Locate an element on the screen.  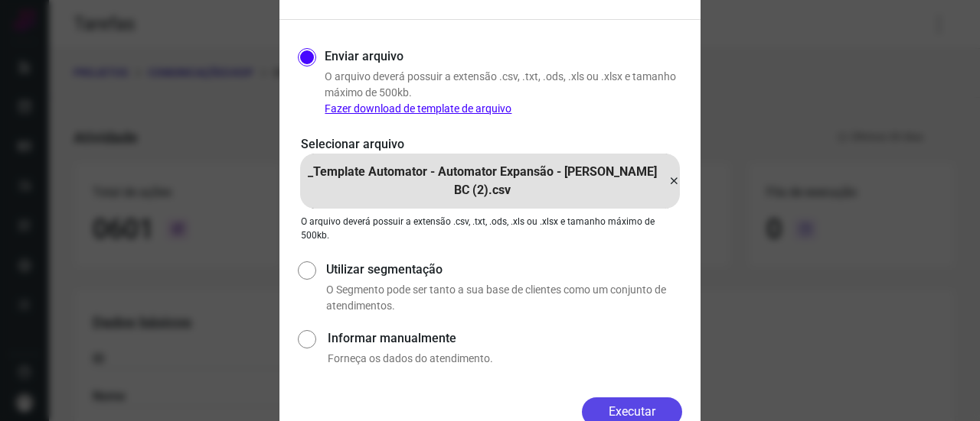
p: Forneça os dados do atendimento. is located at coordinates (504, 359).